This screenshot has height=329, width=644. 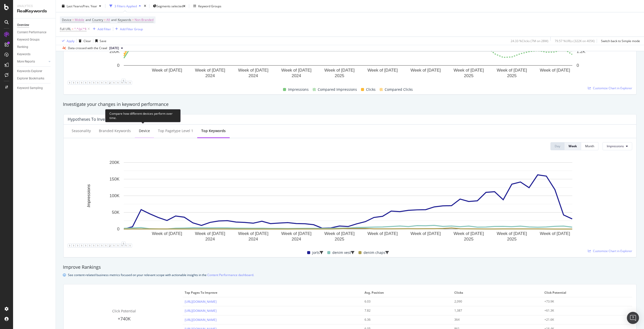 What do you see at coordinates (89, 196) in the screenshot?
I see `text: Impressions` at bounding box center [89, 196].